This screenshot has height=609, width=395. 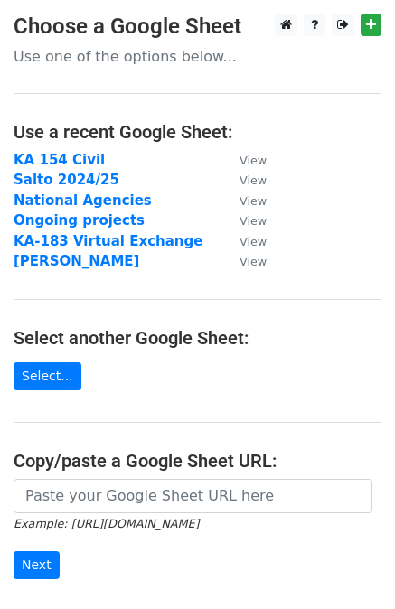 I want to click on a: Ongoing projects, so click(x=79, y=221).